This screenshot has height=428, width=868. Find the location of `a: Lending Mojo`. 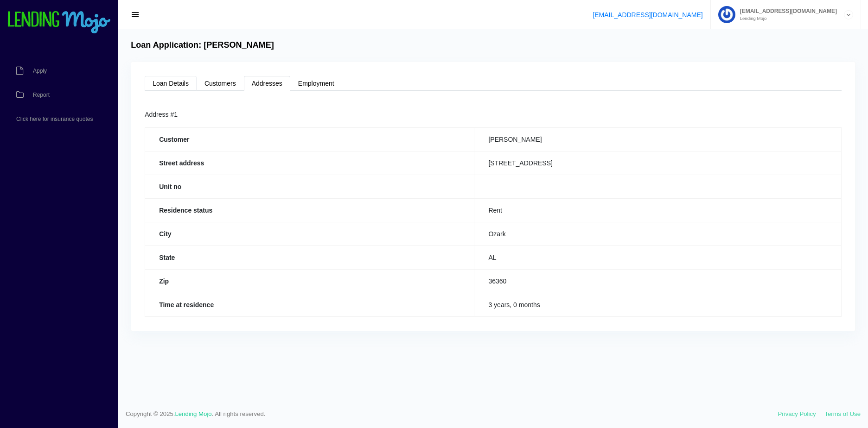

a: Lending Mojo is located at coordinates (193, 414).